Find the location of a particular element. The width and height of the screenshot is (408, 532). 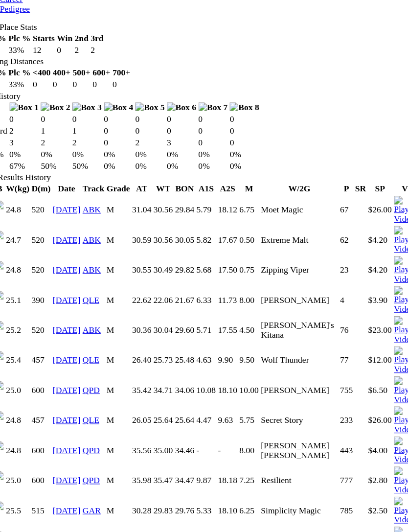

td: $6.50 is located at coordinates (370, 368).